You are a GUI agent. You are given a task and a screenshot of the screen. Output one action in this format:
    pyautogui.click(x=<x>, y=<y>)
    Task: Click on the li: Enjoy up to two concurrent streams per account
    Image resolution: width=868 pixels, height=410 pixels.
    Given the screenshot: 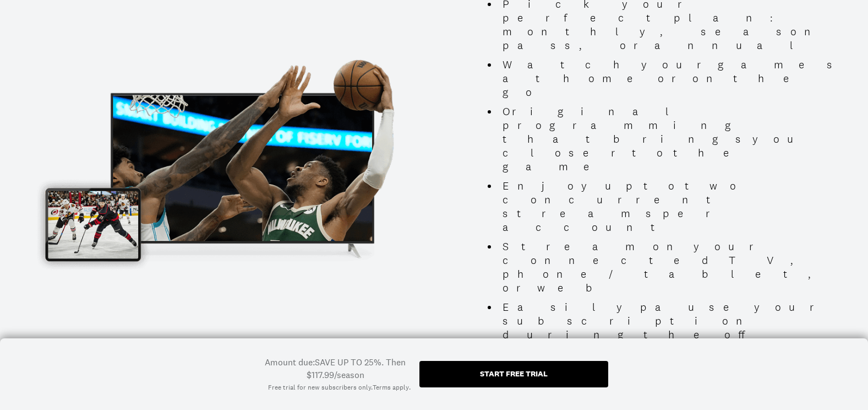 What is the action you would take?
    pyautogui.click(x=670, y=207)
    